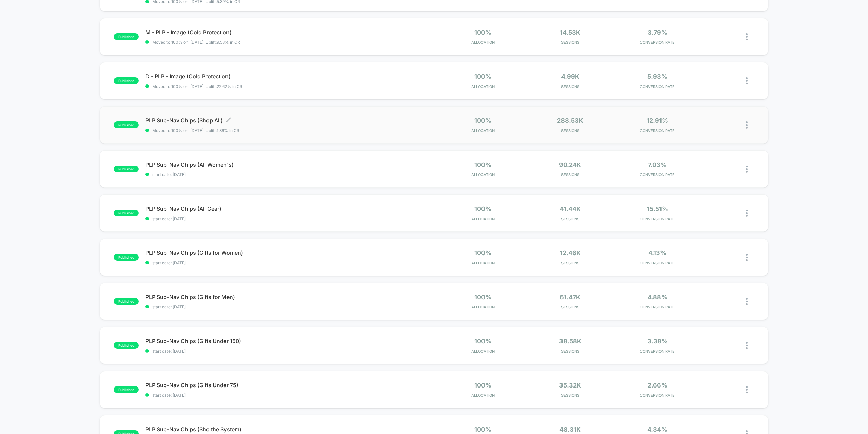 The image size is (868, 434). I want to click on span: PLP Sub-Nav Chips (Gifts Under 75), so click(290, 385).